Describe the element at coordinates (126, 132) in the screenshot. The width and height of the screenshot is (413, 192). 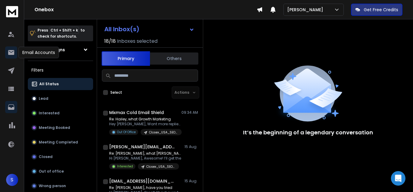
I see `p: Out Of Office` at that location.